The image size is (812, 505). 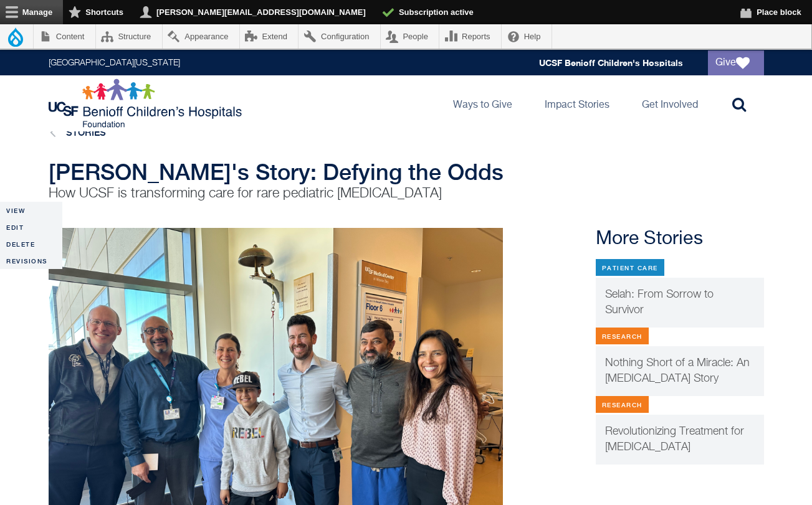 What do you see at coordinates (86, 132) in the screenshot?
I see `a: Stories` at bounding box center [86, 132].